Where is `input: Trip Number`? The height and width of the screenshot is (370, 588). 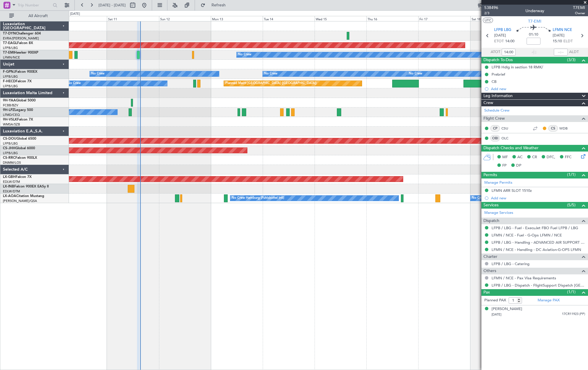
input: Trip Number is located at coordinates (34, 5).